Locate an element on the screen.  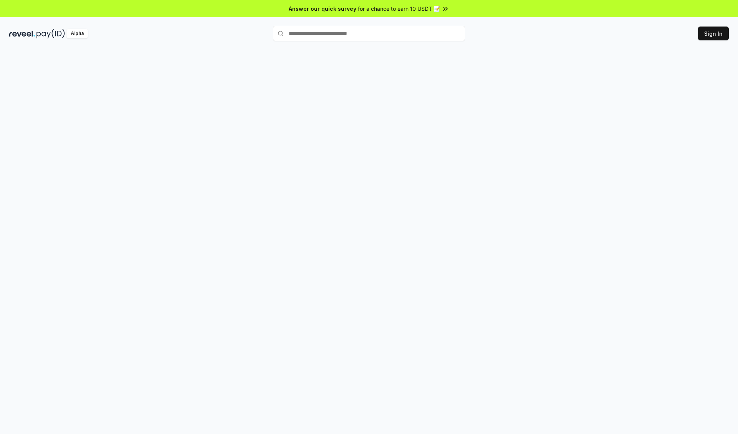
span: for a chance to earn 10 USDT 📝 is located at coordinates (399, 8).